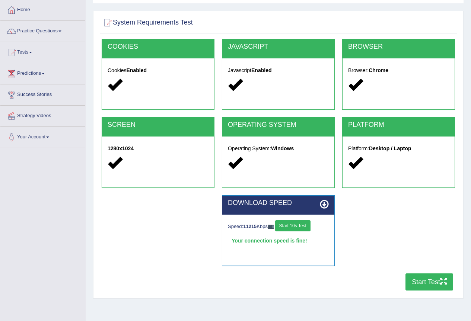 The image size is (471, 321). What do you see at coordinates (270, 227) in the screenshot?
I see `img: ajax-loader-fb-connection.gif` at bounding box center [270, 227].